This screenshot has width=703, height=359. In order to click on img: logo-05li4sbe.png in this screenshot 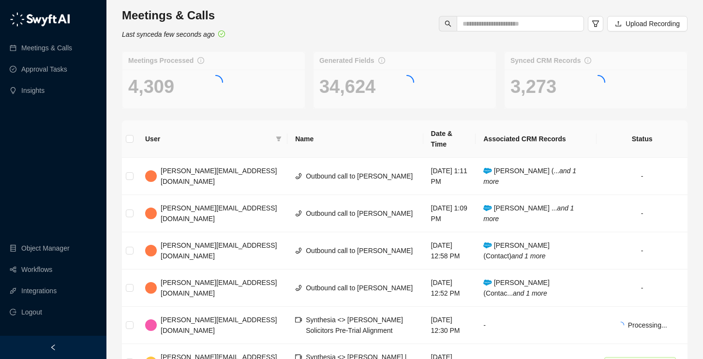, I will do `click(40, 19)`.